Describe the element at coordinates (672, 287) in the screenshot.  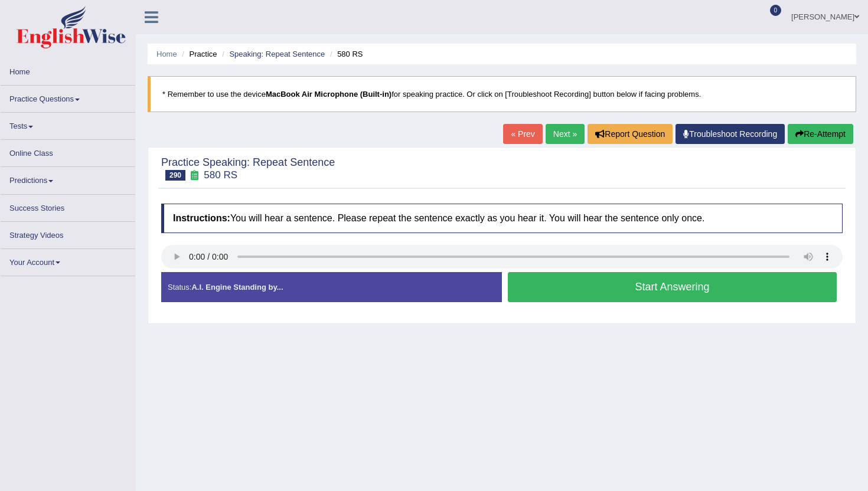
I see `button: Start Answering` at that location.